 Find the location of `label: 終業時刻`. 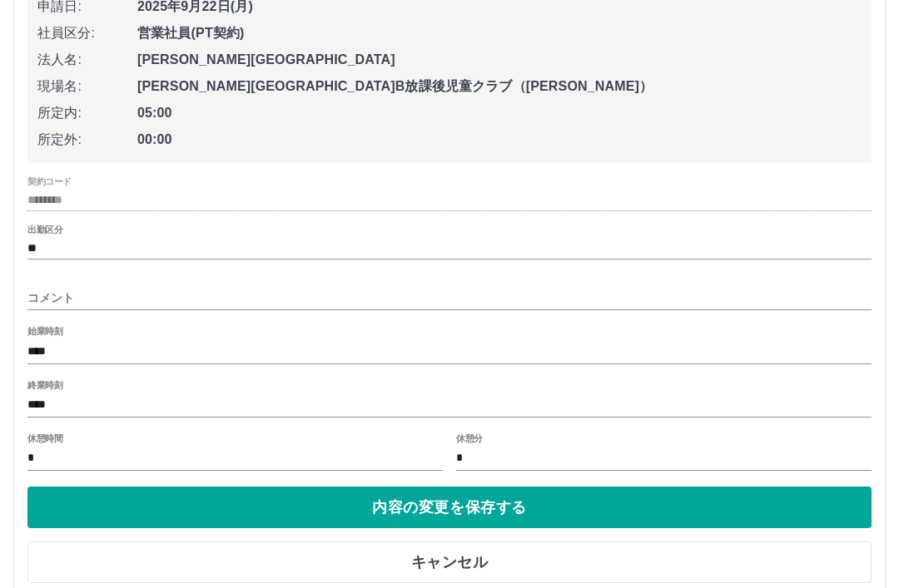

label: 終業時刻 is located at coordinates (45, 385).